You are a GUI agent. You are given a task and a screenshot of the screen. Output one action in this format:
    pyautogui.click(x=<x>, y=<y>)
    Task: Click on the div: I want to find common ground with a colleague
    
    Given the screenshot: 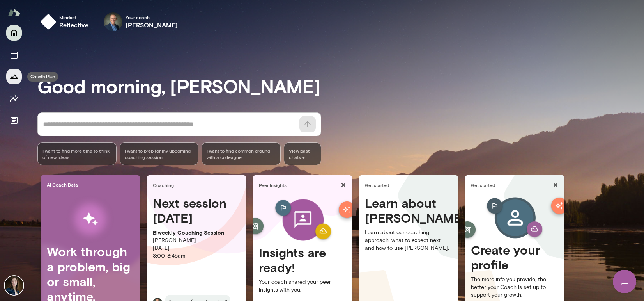 What is the action you would take?
    pyautogui.click(x=241, y=154)
    